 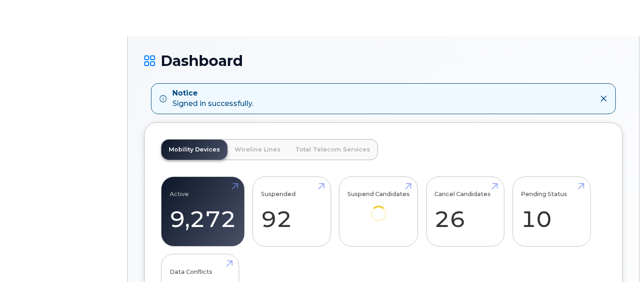 I want to click on strong: Notice, so click(x=213, y=93).